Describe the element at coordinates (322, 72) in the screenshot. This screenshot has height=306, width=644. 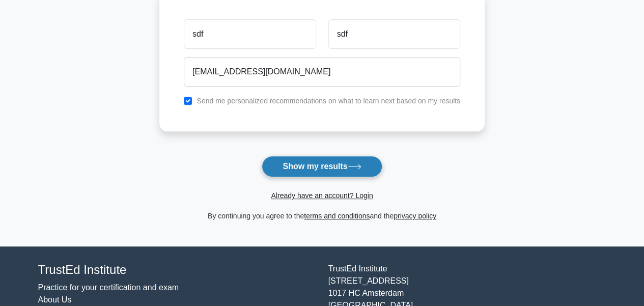
I see `input: Email` at that location.